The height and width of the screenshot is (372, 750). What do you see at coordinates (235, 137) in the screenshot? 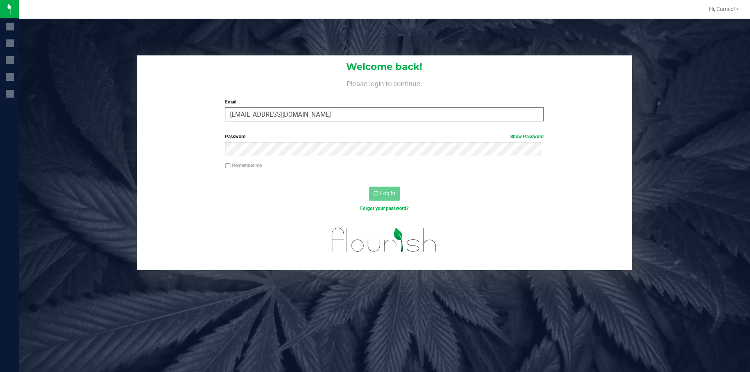
I see `span: Password` at bounding box center [235, 137].